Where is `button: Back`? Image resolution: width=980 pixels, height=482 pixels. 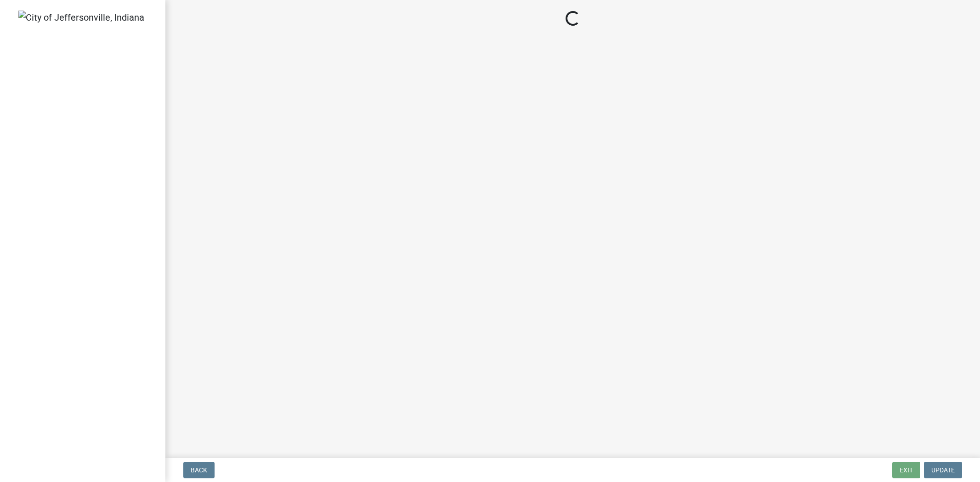 button: Back is located at coordinates (199, 470).